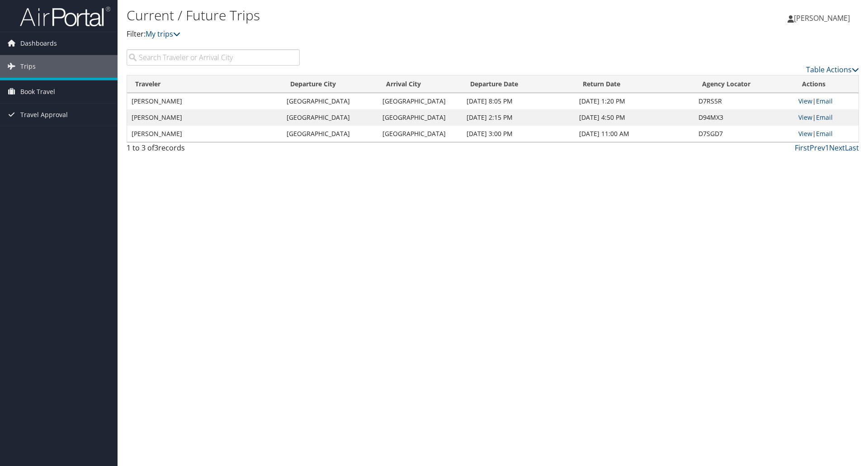 Image resolution: width=868 pixels, height=466 pixels. I want to click on th: Actions, so click(826, 84).